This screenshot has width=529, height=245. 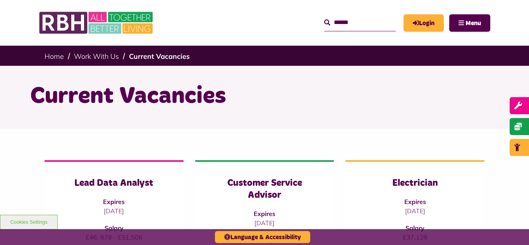 I want to click on a: MyRBH, so click(x=424, y=23).